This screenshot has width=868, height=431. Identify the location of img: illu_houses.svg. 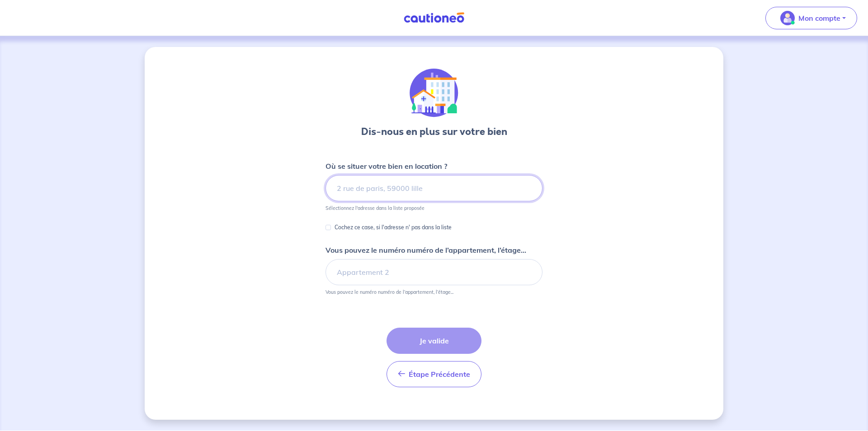
(434, 93).